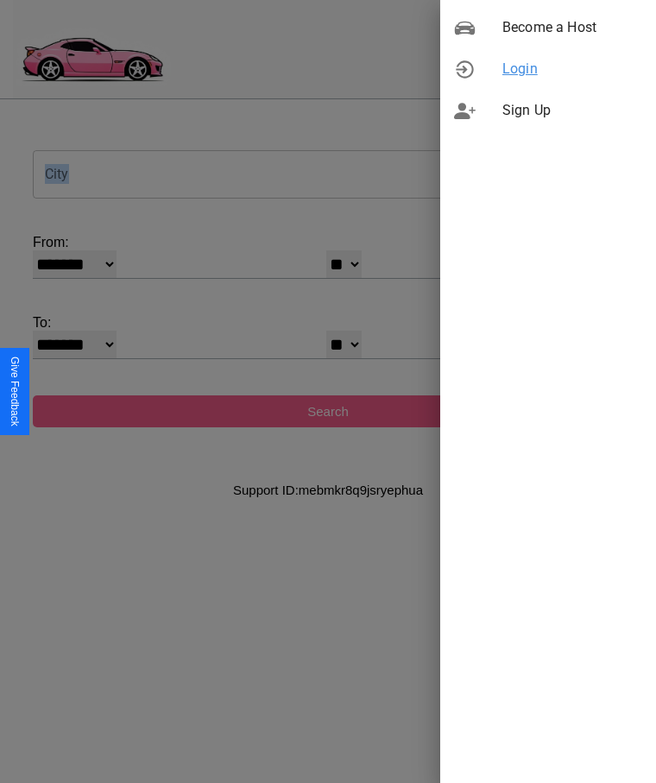 This screenshot has height=783, width=656. What do you see at coordinates (572, 110) in the screenshot?
I see `span: Sign Up` at bounding box center [572, 110].